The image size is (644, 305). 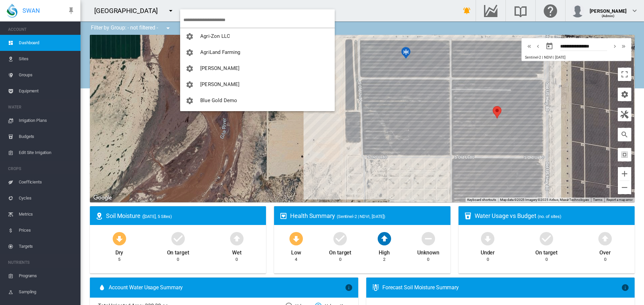 I want to click on button: You have 'Admin' permissions to Blue Gold Demo, so click(x=257, y=101).